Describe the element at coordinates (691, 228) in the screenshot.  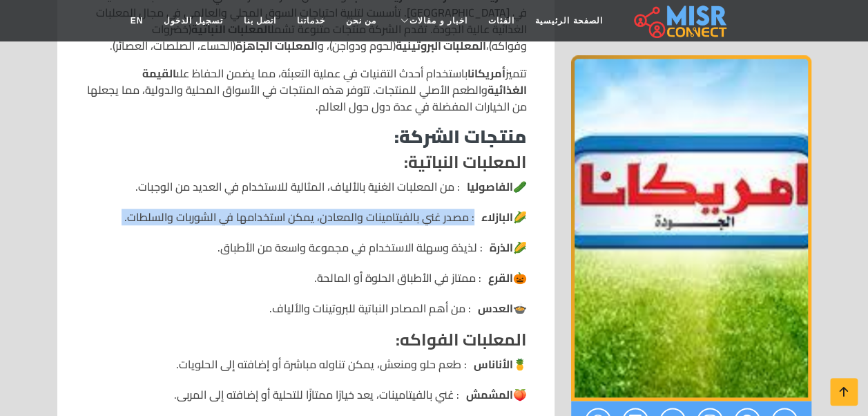
I see `img: شركة أمريكانا` at that location.